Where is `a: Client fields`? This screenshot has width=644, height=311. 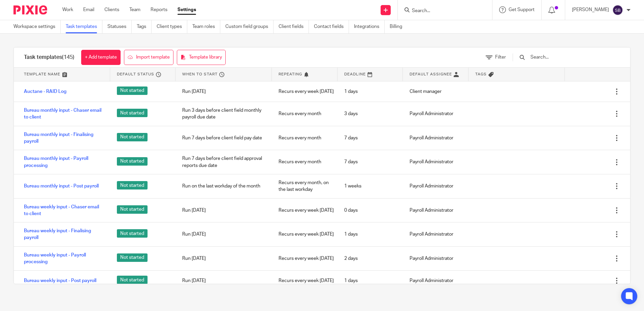
a: Client fields is located at coordinates (294, 27).